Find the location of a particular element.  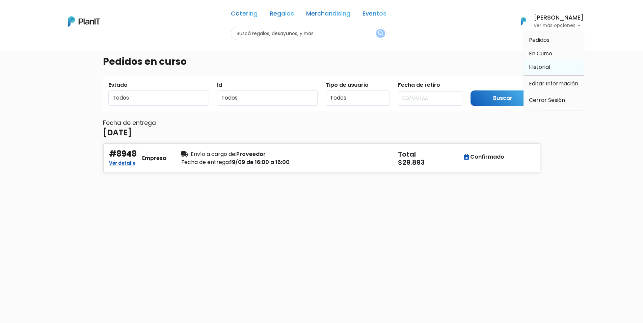

input: Buscar is located at coordinates (502, 98).